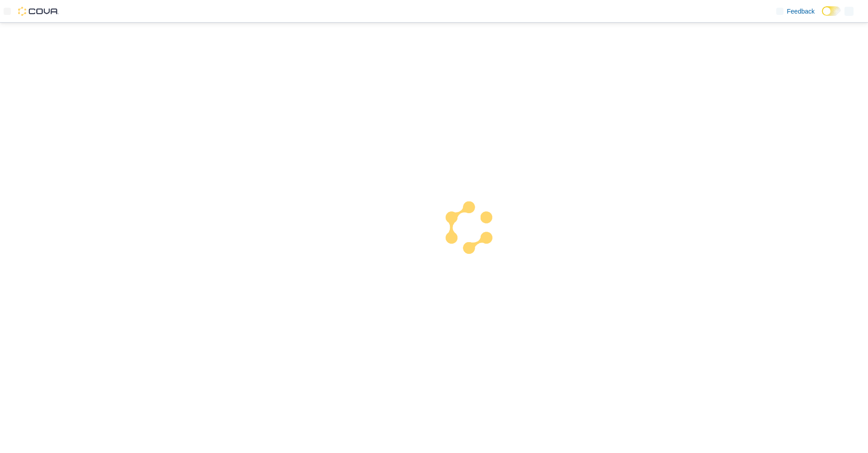 Image resolution: width=868 pixels, height=453 pixels. Describe the element at coordinates (832, 11) in the screenshot. I see `input: Dark Mode` at that location.